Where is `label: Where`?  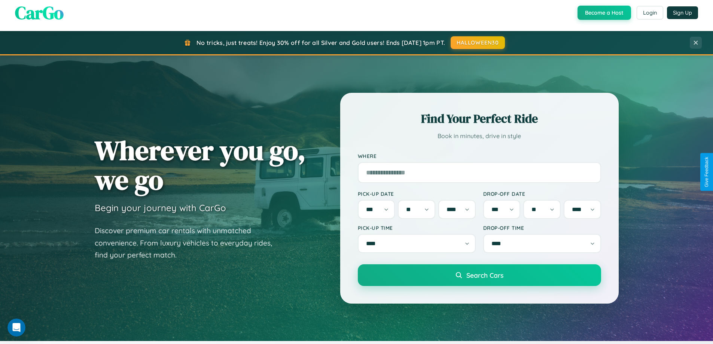 label: Where is located at coordinates (480, 156).